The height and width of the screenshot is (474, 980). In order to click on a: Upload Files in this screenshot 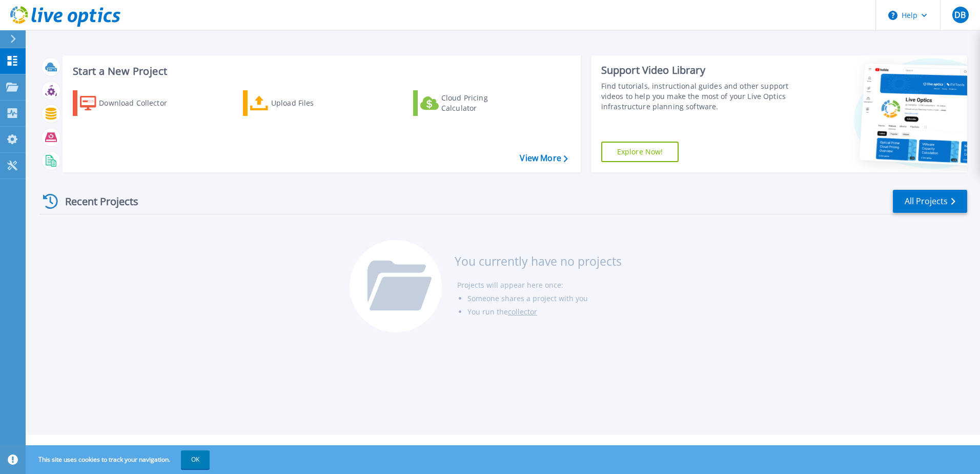, I will do `click(300, 103)`.